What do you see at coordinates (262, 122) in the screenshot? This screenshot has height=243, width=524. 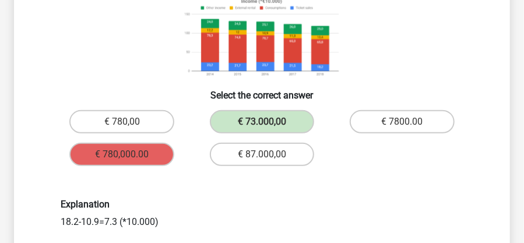 I see `label: € 73.000,00` at bounding box center [262, 122].